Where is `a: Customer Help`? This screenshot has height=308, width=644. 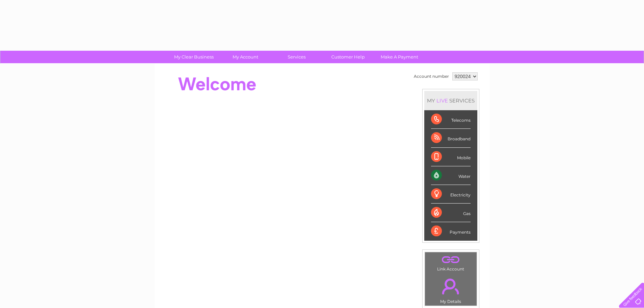 a: Customer Help is located at coordinates (348, 57).